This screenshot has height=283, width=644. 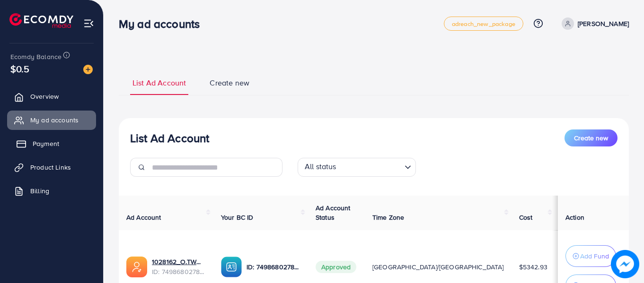 What do you see at coordinates (237, 218) in the screenshot?
I see `span: Your BC ID` at bounding box center [237, 218].